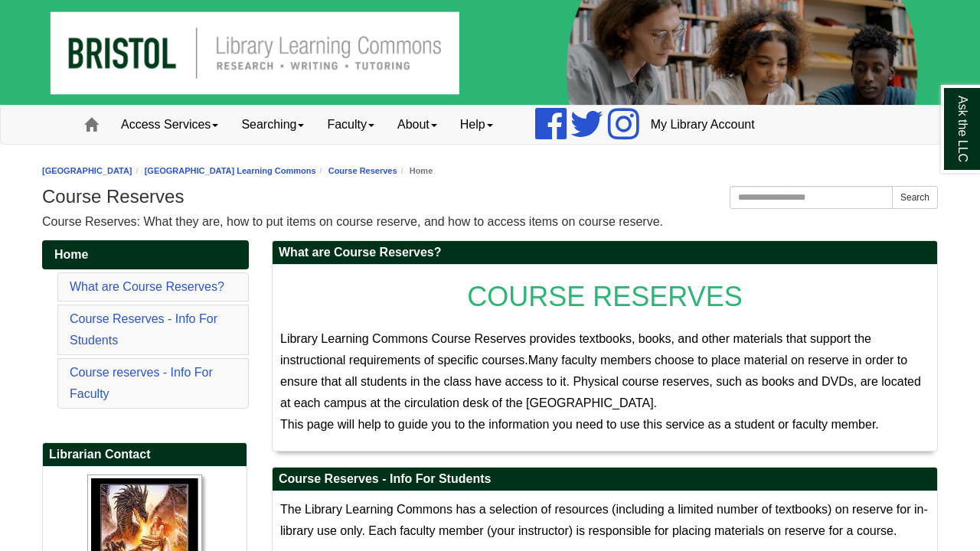 The height and width of the screenshot is (551, 980). I want to click on h1: Course Reserves, so click(490, 196).